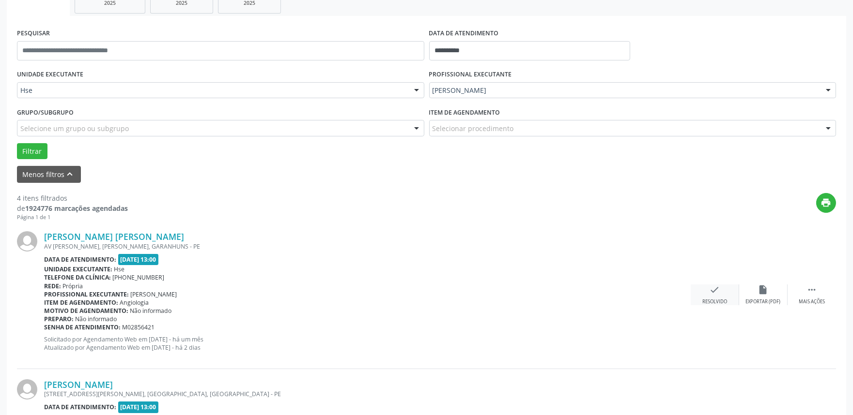 This screenshot has width=853, height=415. What do you see at coordinates (86, 311) in the screenshot?
I see `b: Motivo de agendamento:` at bounding box center [86, 311].